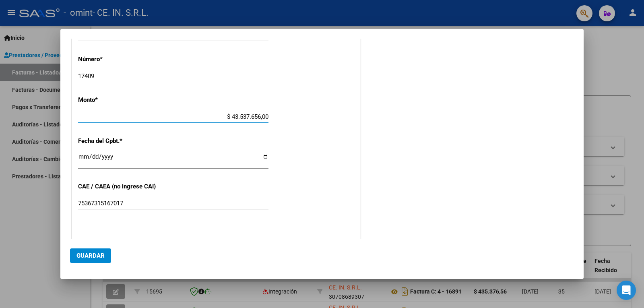  I want to click on p: Fecha del Cpbt., so click(119, 141).